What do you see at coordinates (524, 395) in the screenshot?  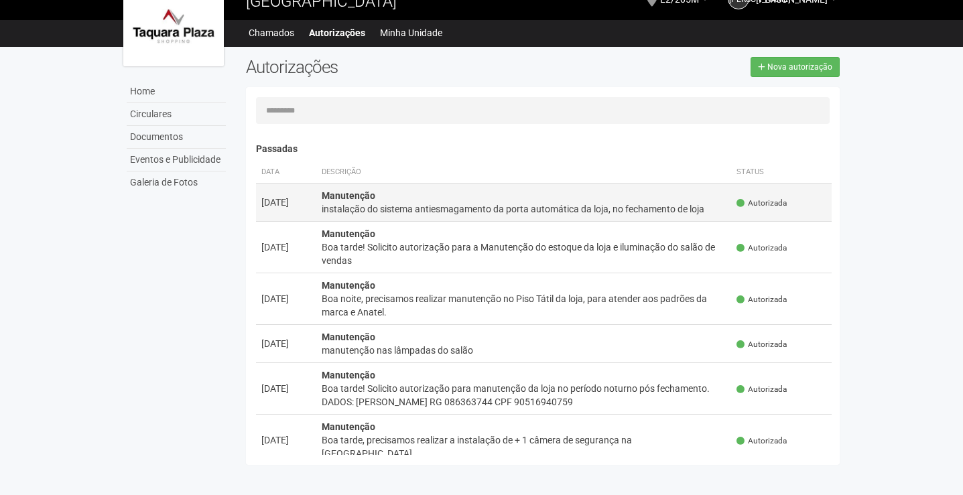 I see `div: Boa tarde! Solicito autorização para manutenção da loja no período noturno pós fechamento. DADOS:...` at bounding box center [524, 395].